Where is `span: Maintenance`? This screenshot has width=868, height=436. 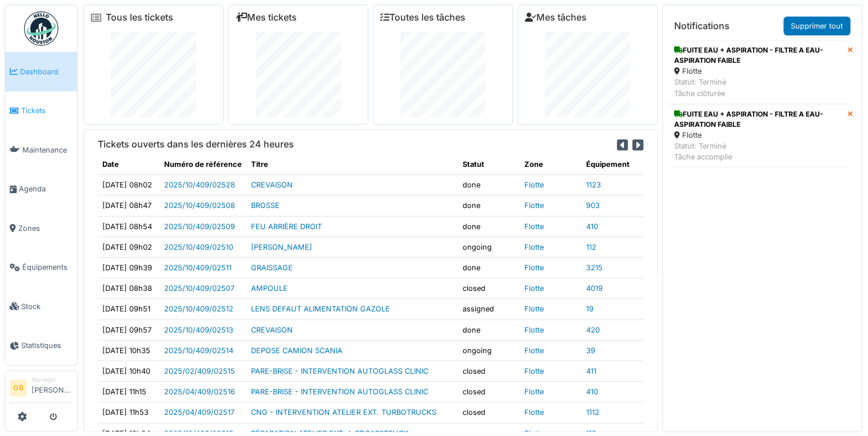
span: Maintenance is located at coordinates (48, 150).